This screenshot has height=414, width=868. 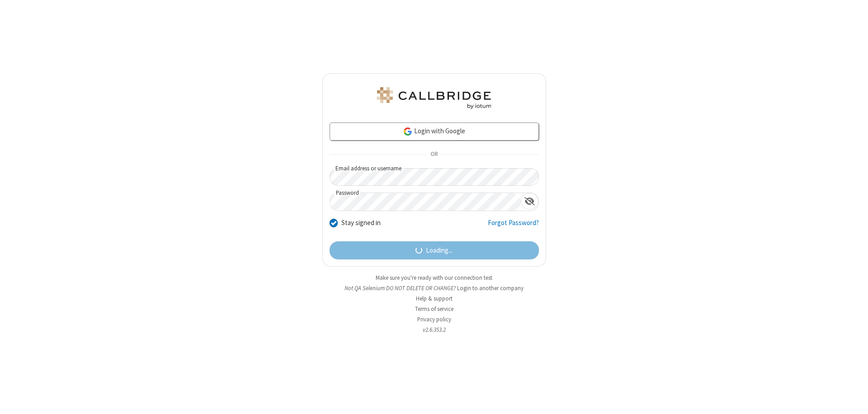 What do you see at coordinates (434, 330) in the screenshot?
I see `li: v2.6.353.2` at bounding box center [434, 330].